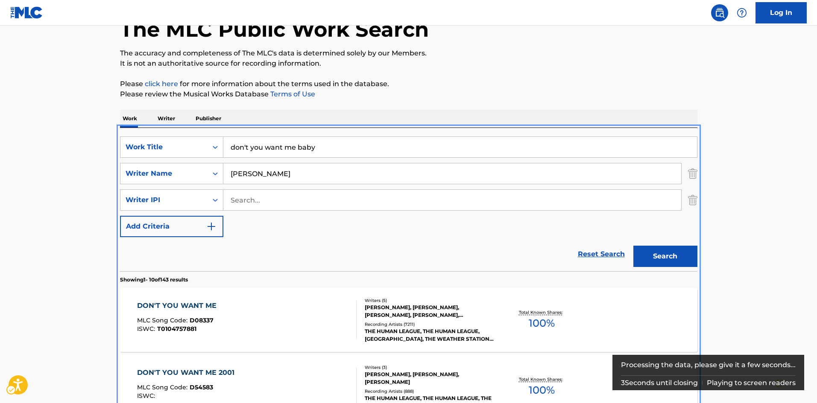  I want to click on span: D54583, so click(201, 388).